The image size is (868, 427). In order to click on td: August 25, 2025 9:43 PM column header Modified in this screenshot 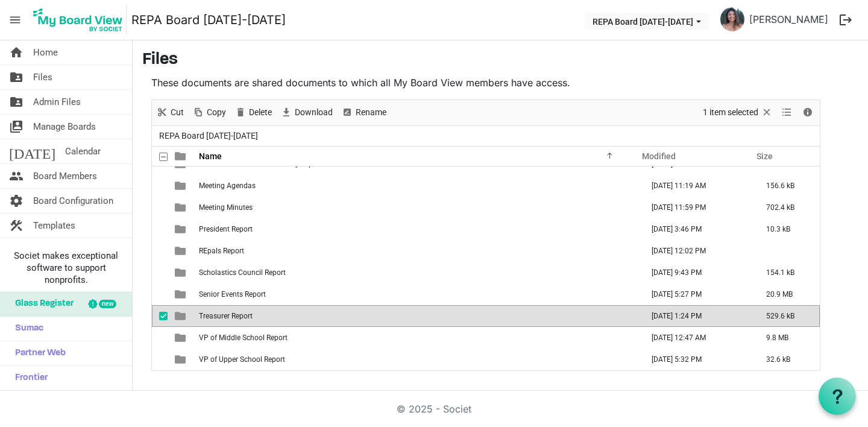, I will do `click(696, 273)`.